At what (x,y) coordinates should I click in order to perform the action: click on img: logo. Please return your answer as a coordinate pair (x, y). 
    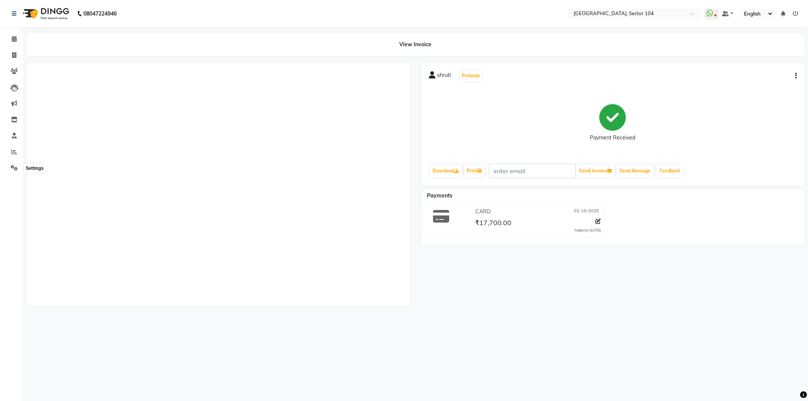
    Looking at the image, I should click on (45, 14).